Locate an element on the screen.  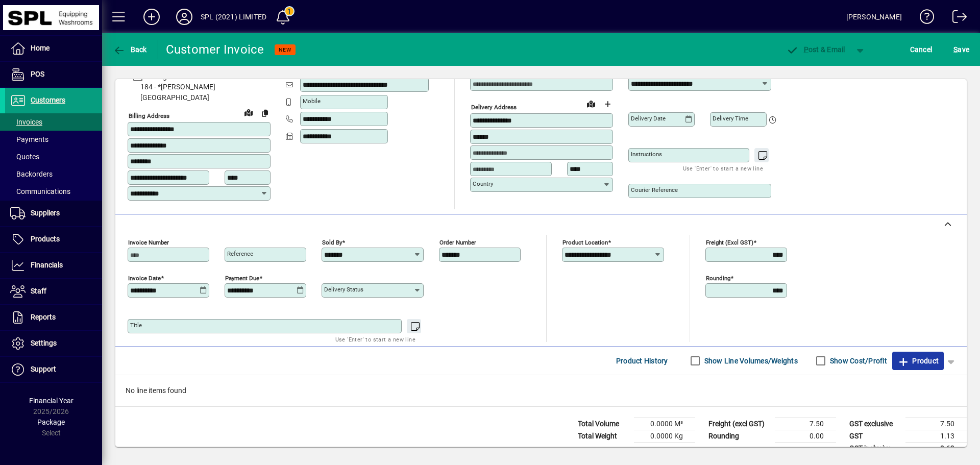
a: Logout is located at coordinates (956, 18).